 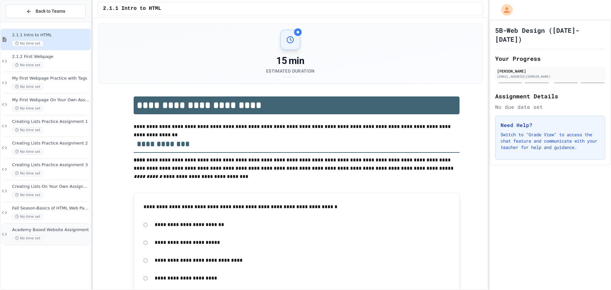 What do you see at coordinates (550, 59) in the screenshot?
I see `h2: Your Progress` at bounding box center [550, 59].